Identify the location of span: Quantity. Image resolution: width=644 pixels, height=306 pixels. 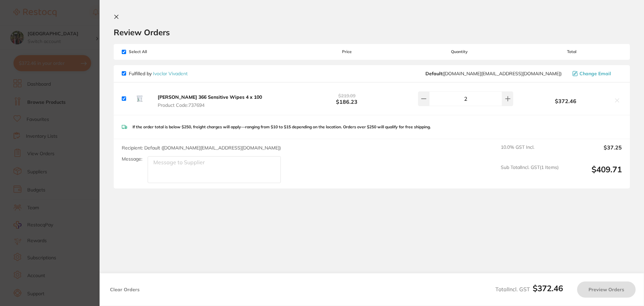
(460, 51).